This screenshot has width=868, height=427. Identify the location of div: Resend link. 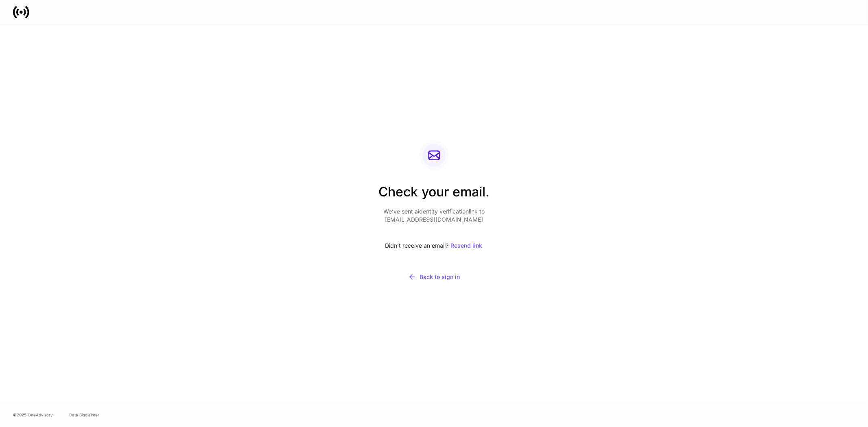
(467, 246).